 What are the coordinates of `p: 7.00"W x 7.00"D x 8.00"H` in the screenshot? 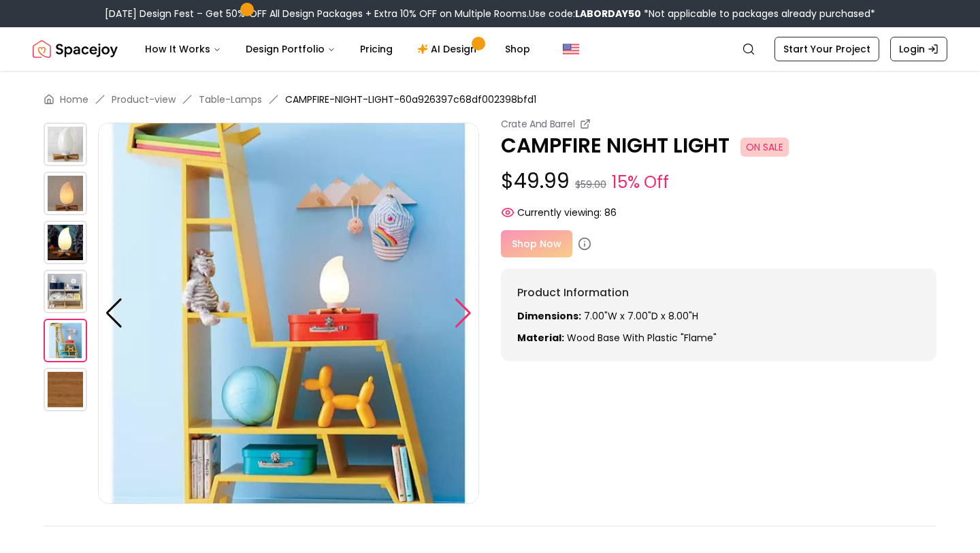 It's located at (719, 316).